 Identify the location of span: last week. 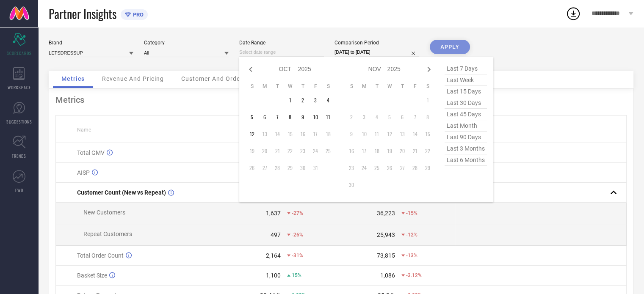
(466, 80).